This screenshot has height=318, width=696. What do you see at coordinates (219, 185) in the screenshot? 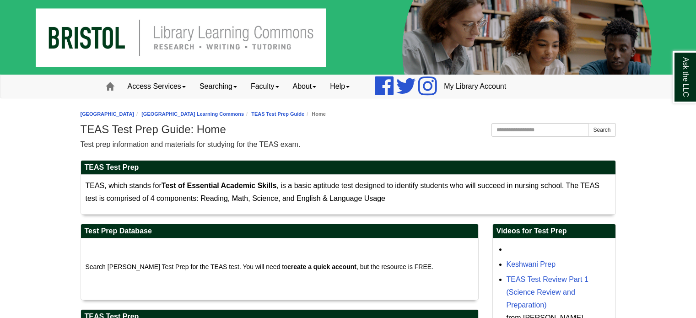
I see `strong: Test of Essential Academic Skills` at bounding box center [219, 185].